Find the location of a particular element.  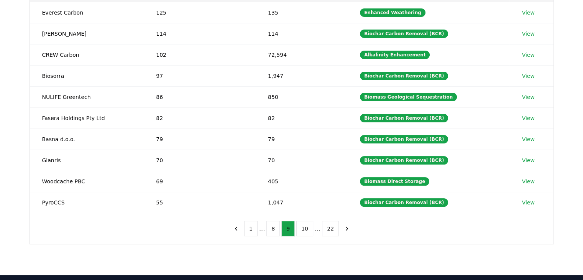

td: 72,594 is located at coordinates (302, 54).